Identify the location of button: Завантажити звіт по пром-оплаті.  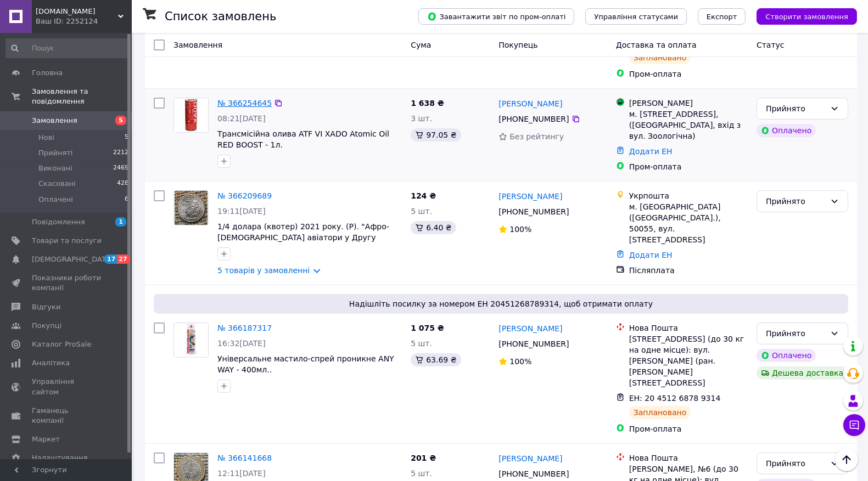
(496, 17).